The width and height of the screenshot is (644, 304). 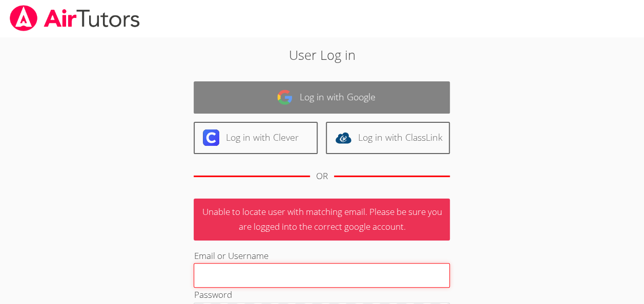 I want to click on img: google-logo-50288ca7cdecda66e5e0955fdab243c47b7ad437acaf1139b6f446037453330a.svg, so click(x=285, y=97).